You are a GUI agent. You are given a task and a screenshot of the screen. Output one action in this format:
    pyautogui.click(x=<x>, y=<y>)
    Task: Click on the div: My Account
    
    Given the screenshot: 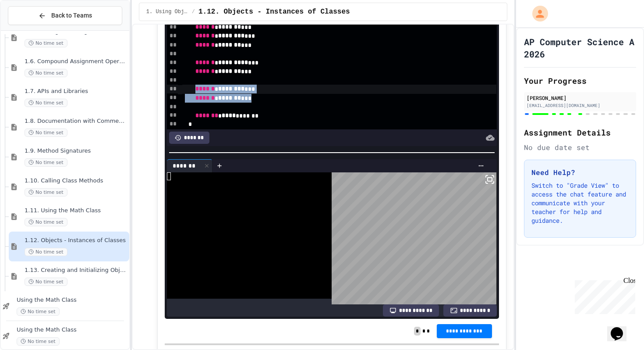 What is the action you would take?
    pyautogui.click(x=536, y=14)
    